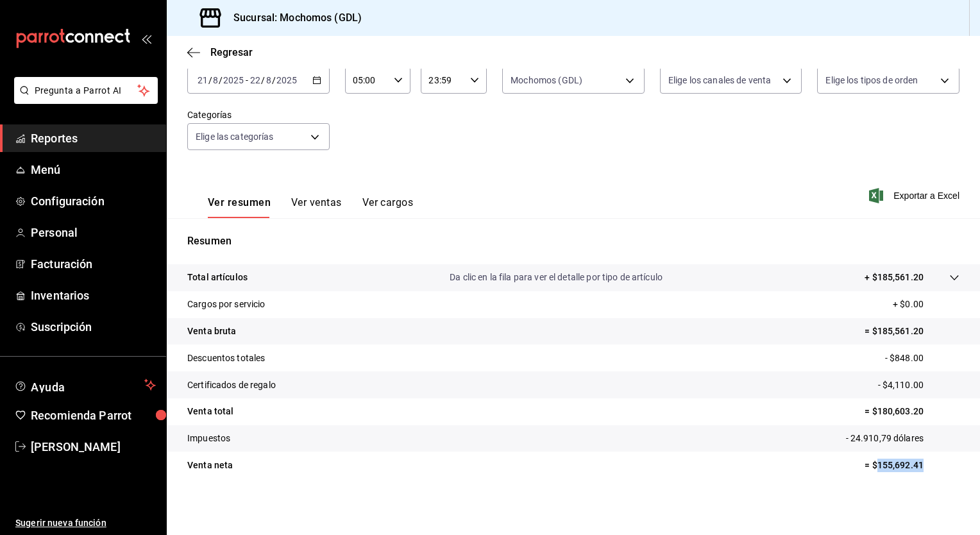 The image size is (980, 535). Describe the element at coordinates (210, 465) in the screenshot. I see `p: Venta neta` at that location.